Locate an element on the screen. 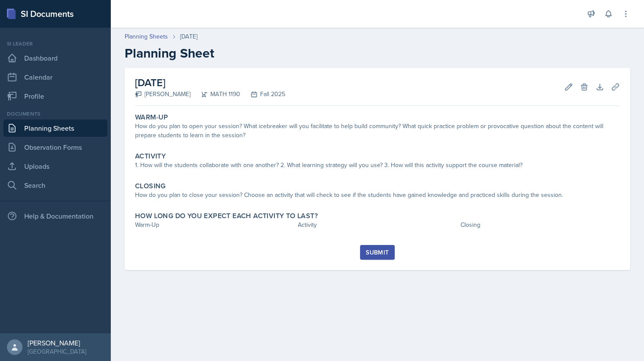 The height and width of the screenshot is (361, 644). div: Submit is located at coordinates (377, 252).